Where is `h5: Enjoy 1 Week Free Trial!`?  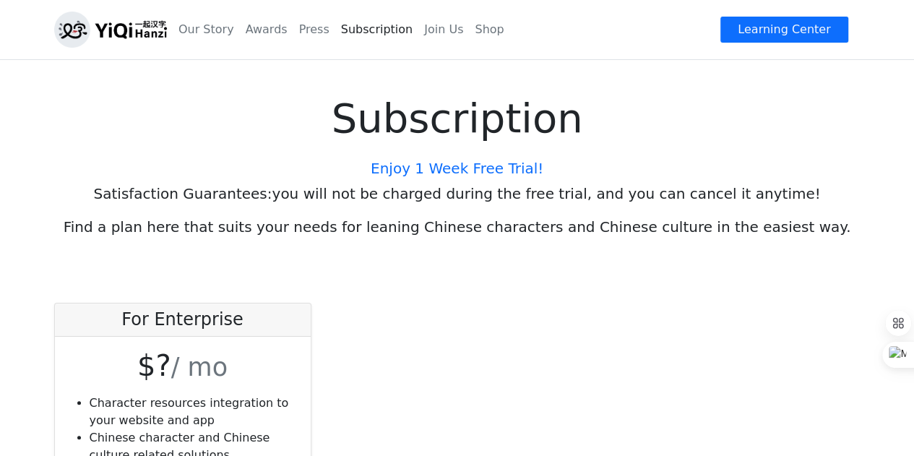 h5: Enjoy 1 Week Free Trial! is located at coordinates (457, 168).